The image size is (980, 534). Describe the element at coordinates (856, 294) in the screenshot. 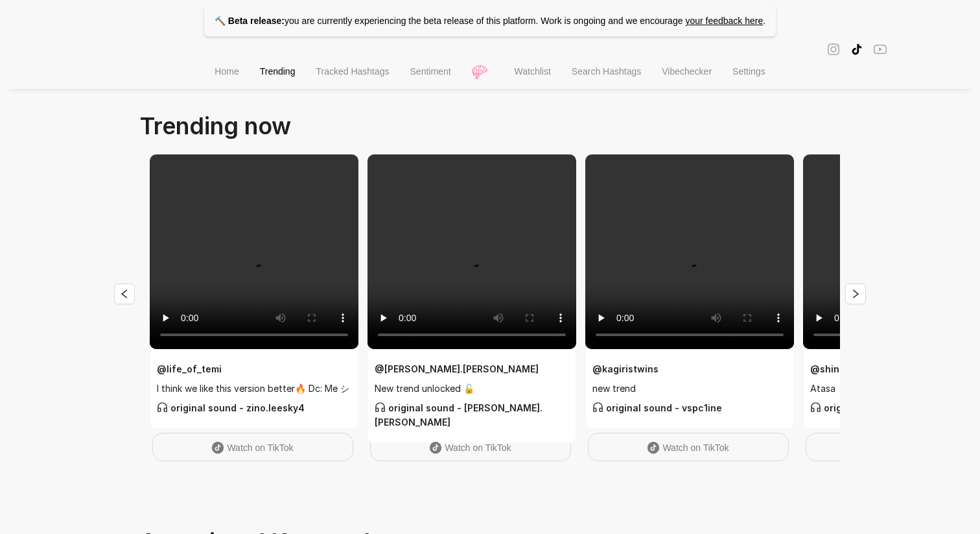

I see `span: right` at that location.